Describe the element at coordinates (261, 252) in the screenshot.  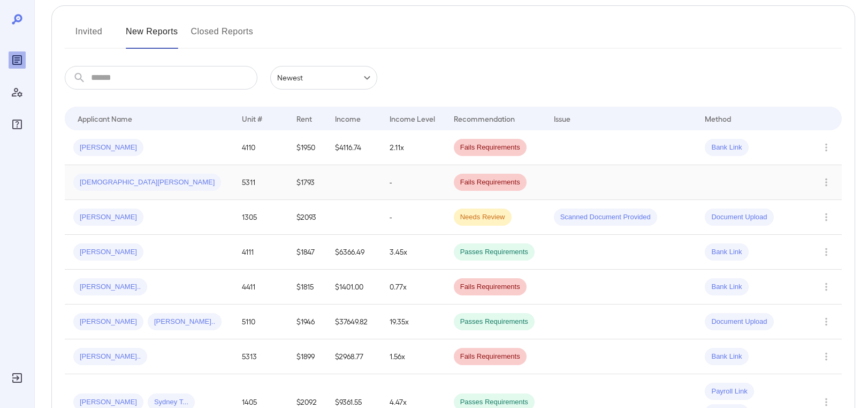
I see `td: 4111` at that location.